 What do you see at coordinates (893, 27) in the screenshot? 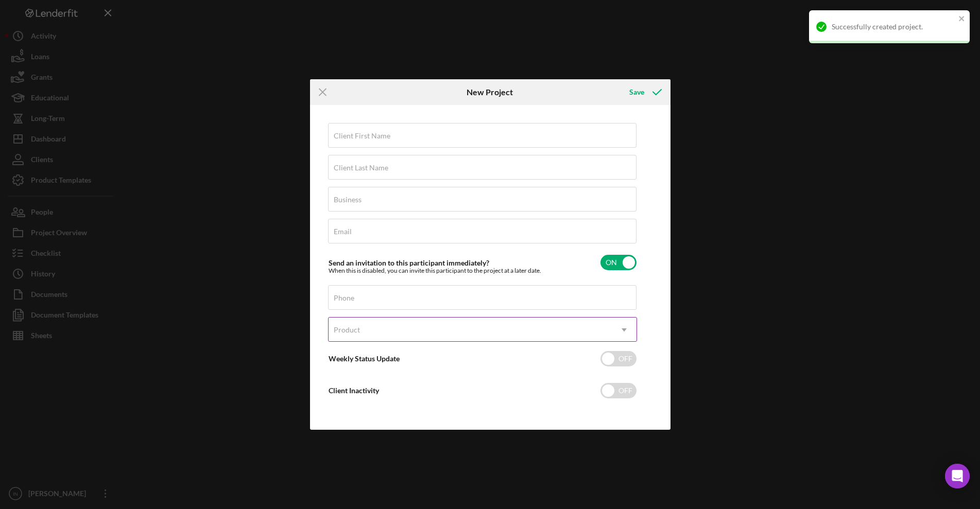
I see `div: Successfully created project.` at bounding box center [893, 27].